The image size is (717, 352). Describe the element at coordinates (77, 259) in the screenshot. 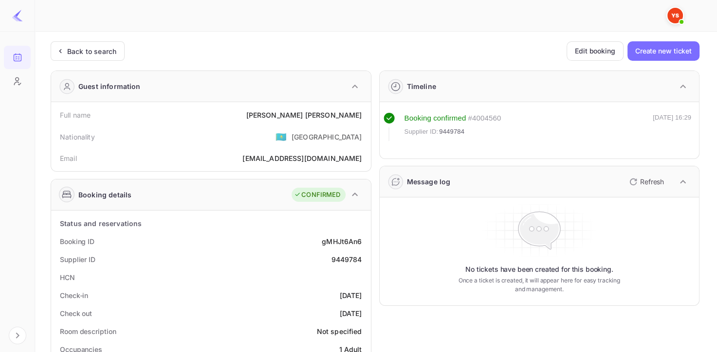

I see `div: Supplier ID` at that location.